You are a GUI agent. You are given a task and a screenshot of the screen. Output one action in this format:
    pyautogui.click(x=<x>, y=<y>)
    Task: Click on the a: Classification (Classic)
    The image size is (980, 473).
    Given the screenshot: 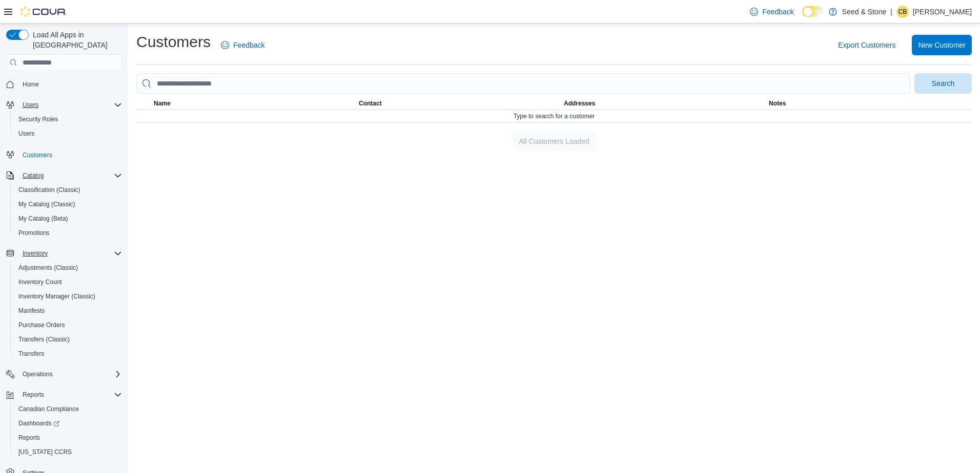 What is the action you would take?
    pyautogui.click(x=49, y=190)
    